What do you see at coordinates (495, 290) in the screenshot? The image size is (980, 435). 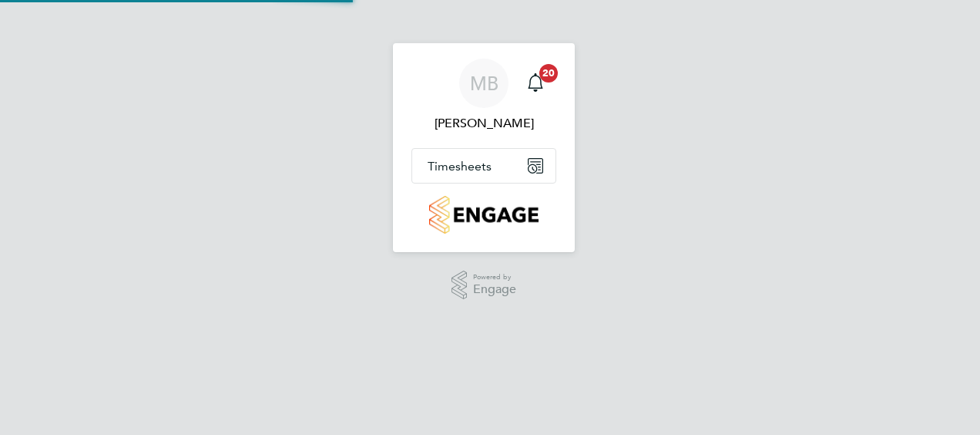 I see `span: Engage` at bounding box center [495, 290].